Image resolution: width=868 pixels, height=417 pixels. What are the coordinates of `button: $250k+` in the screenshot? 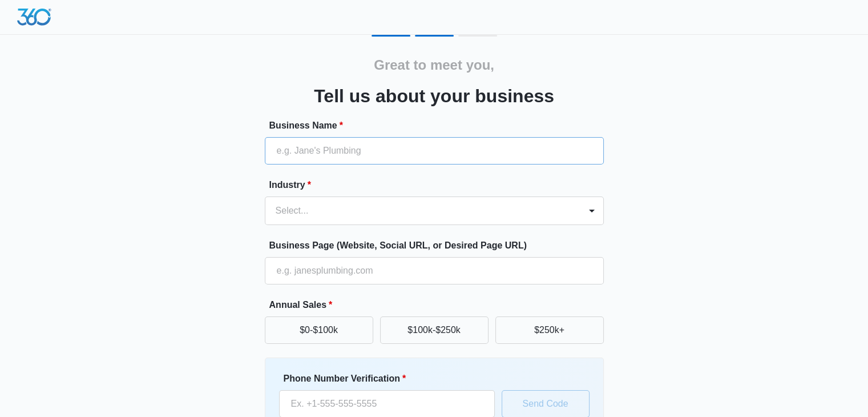 It's located at (550, 330).